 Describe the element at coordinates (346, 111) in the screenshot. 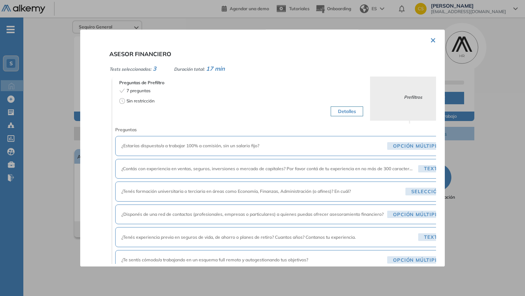

I see `button: Detalles` at that location.